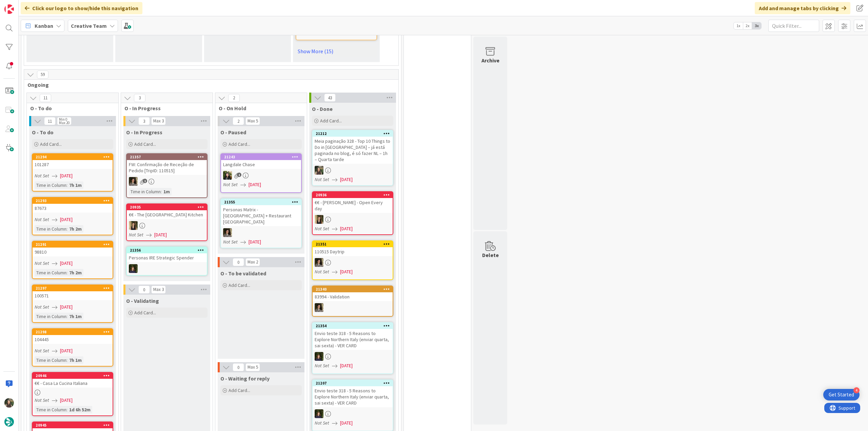  I want to click on a: 21357FW: Confirmação de Receção de Pedido [TripID: 110515]MSTime in Column:1m, so click(167, 176).